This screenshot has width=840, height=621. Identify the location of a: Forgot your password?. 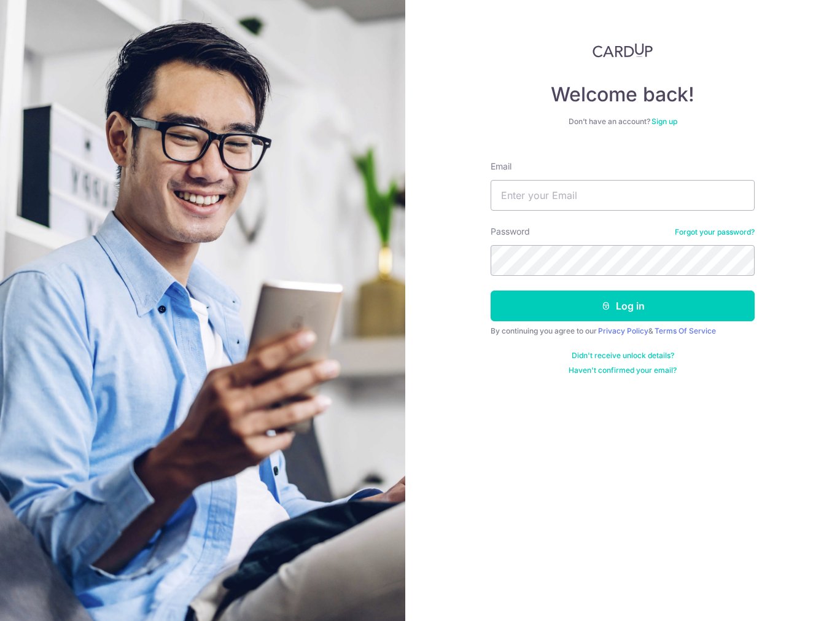
(715, 232).